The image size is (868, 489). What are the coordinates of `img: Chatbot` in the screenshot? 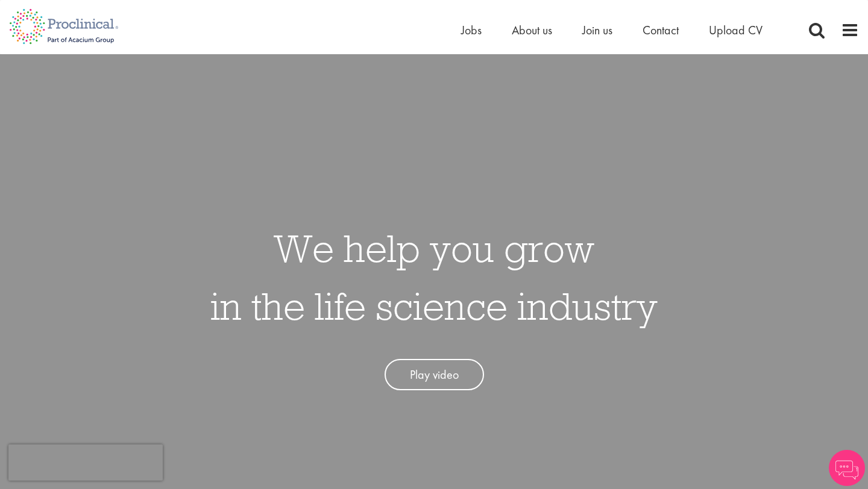 It's located at (847, 468).